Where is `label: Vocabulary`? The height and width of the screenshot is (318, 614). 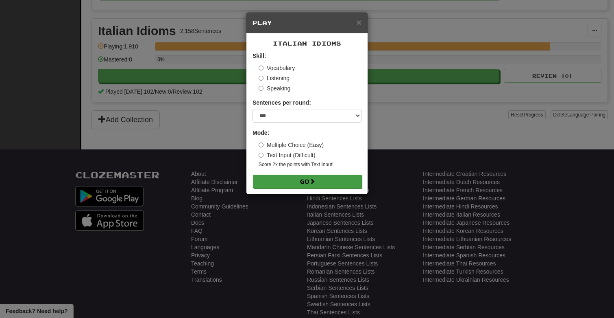 label: Vocabulary is located at coordinates (276, 68).